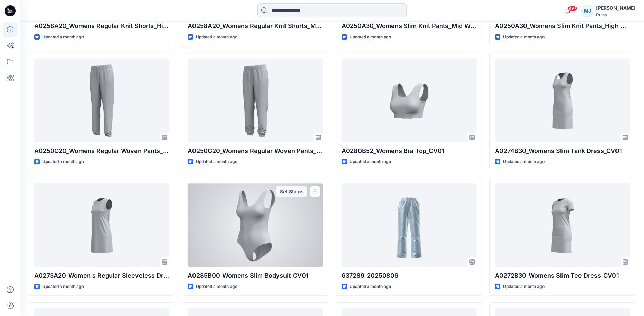 This screenshot has width=644, height=316. What do you see at coordinates (102, 276) in the screenshot?
I see `p: A0273A20_Women s Regular Sleeveless Dress_CV01` at bounding box center [102, 276].